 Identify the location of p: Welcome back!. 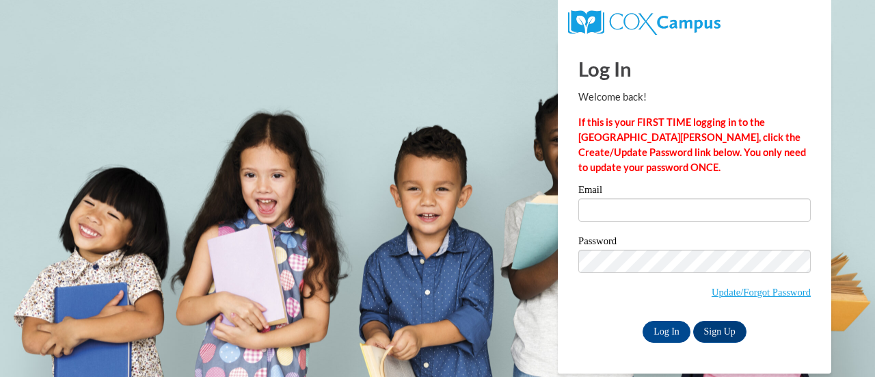
(694, 97).